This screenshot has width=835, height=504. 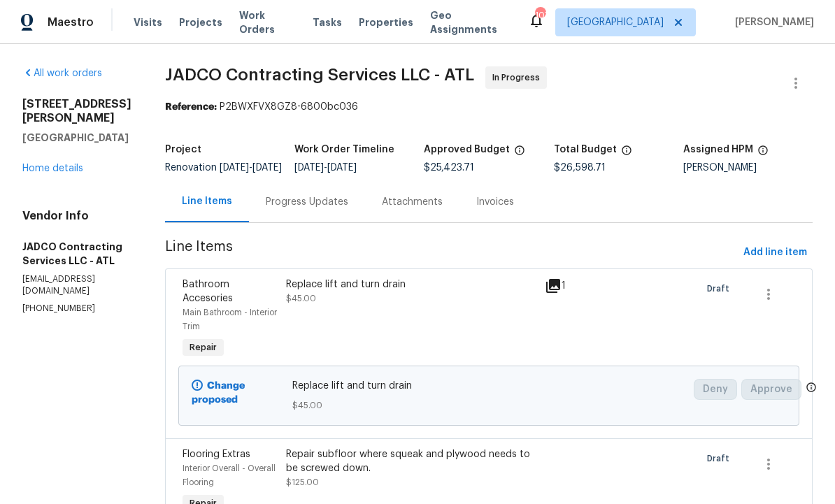 What do you see at coordinates (771, 390) in the screenshot?
I see `button: Approve` at bounding box center [771, 390].